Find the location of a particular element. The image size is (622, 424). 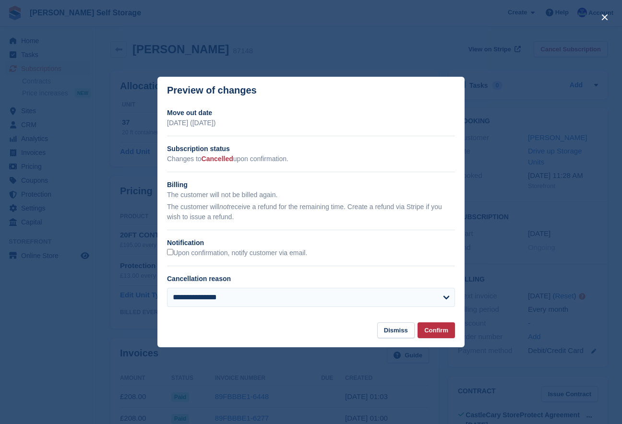

button: Confirm is located at coordinates (436, 330).